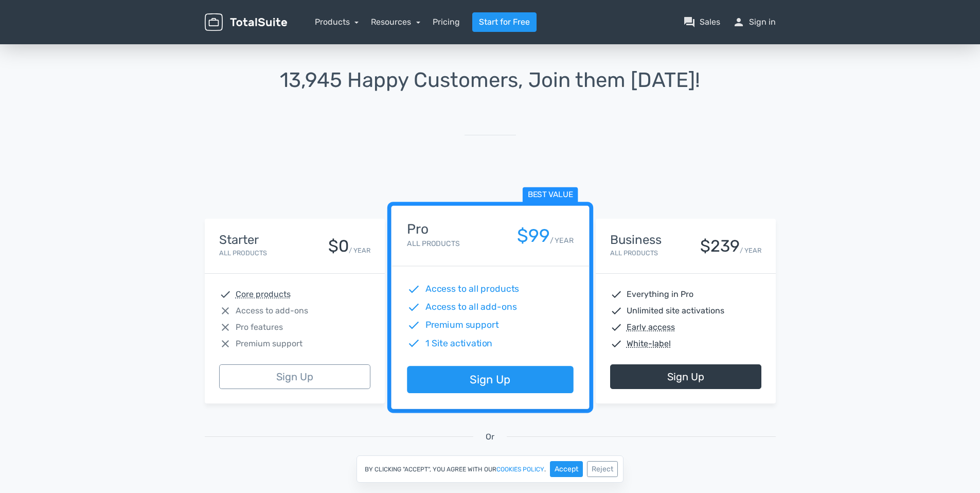  What do you see at coordinates (701, 22) in the screenshot?
I see `a: question_answerSales` at bounding box center [701, 22].